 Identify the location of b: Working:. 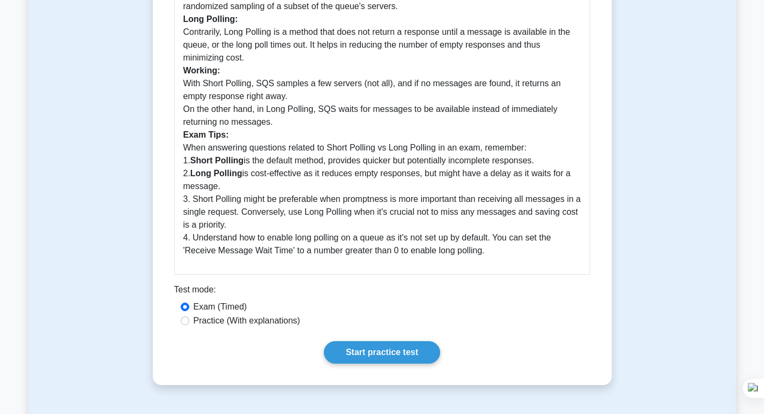
(201, 70).